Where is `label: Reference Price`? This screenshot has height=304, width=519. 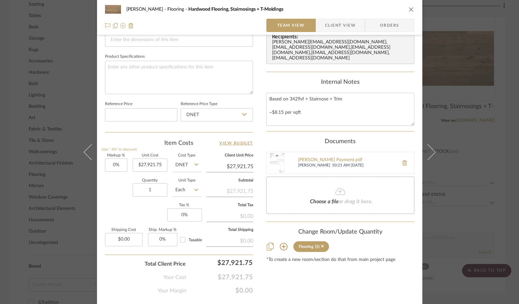 label: Reference Price is located at coordinates (119, 104).